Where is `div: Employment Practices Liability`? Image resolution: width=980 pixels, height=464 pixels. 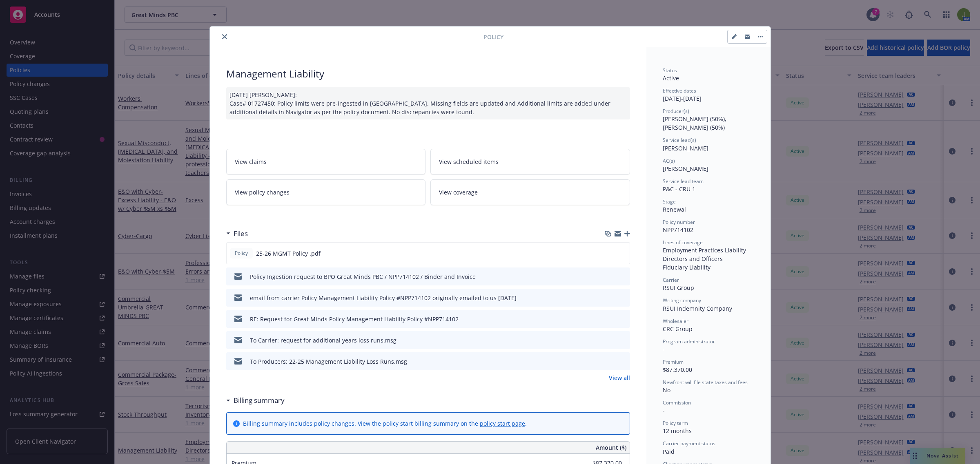
div: Employment Practices Liability is located at coordinates (708, 250).